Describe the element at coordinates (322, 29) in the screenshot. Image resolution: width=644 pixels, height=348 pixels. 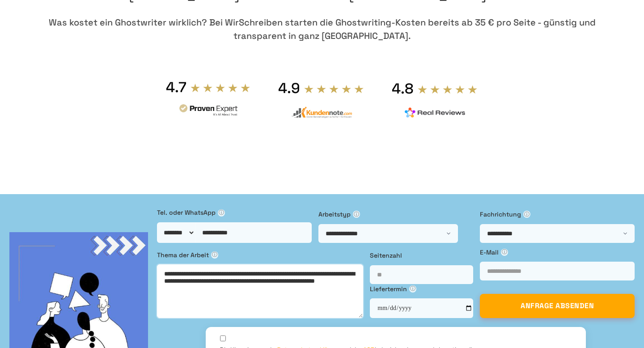
I see `div: Was kostet ein Ghostwriter wirklich? Bei WirSchreiben starten die Ghostwriting-Kosten bereits ab ...` at that location.